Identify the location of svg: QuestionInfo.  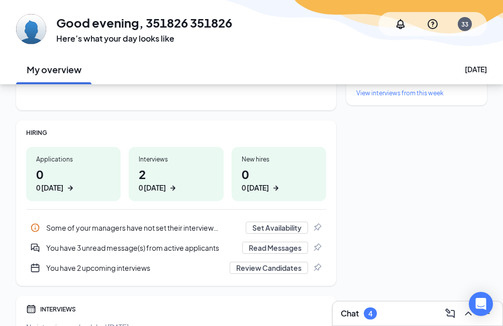
(432, 24).